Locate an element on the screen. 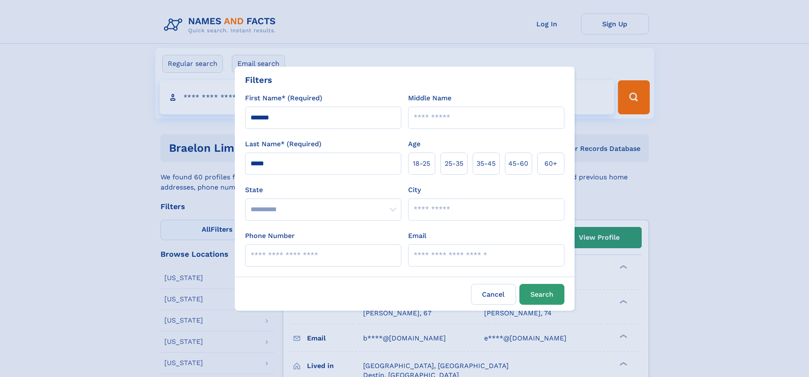 This screenshot has height=377, width=809. button: Search is located at coordinates (542, 294).